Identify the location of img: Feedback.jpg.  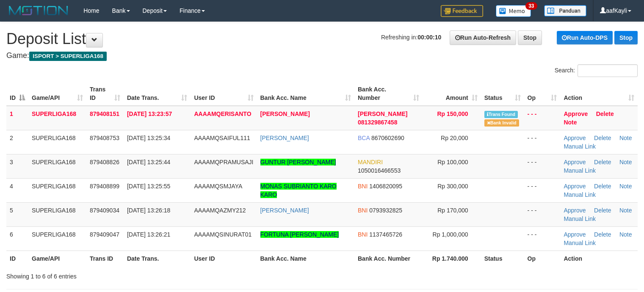
(462, 11).